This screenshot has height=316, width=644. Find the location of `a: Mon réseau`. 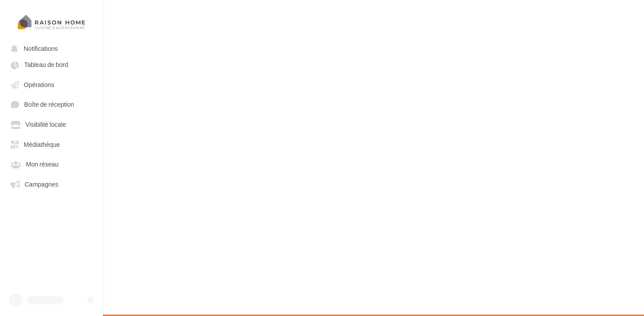

a: Mon réseau is located at coordinates (51, 164).